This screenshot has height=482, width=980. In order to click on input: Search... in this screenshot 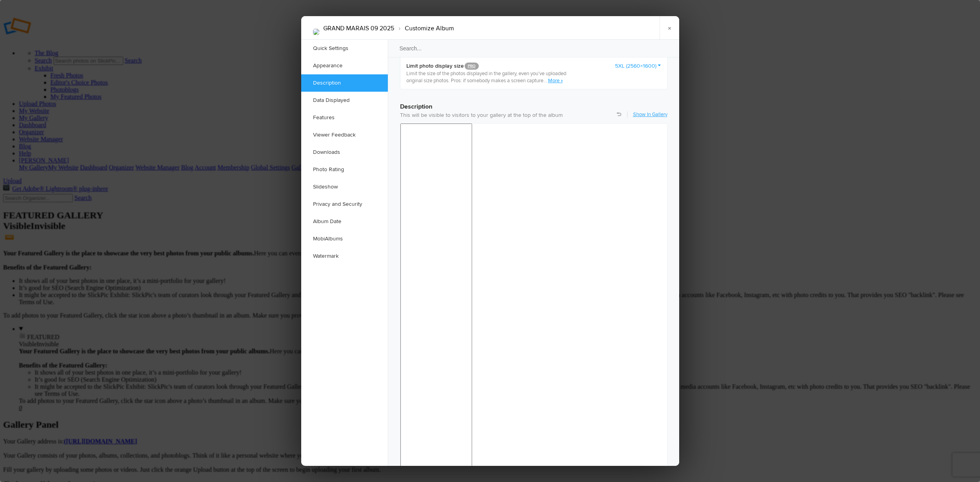, I will do `click(534, 49)`.